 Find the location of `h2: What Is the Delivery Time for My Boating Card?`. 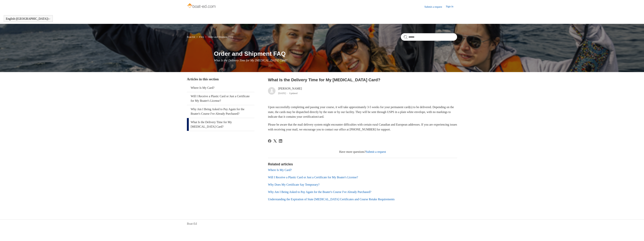

h2: What Is the Delivery Time for My Boating Card? is located at coordinates (363, 80).